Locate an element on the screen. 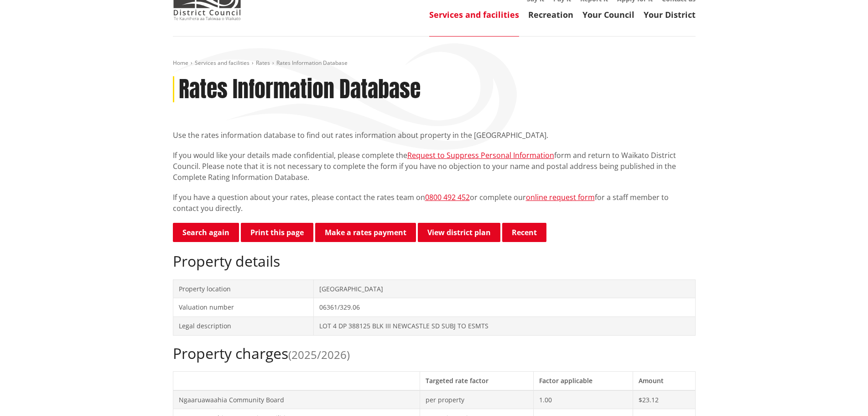  td: 1.00 is located at coordinates (584, 399).